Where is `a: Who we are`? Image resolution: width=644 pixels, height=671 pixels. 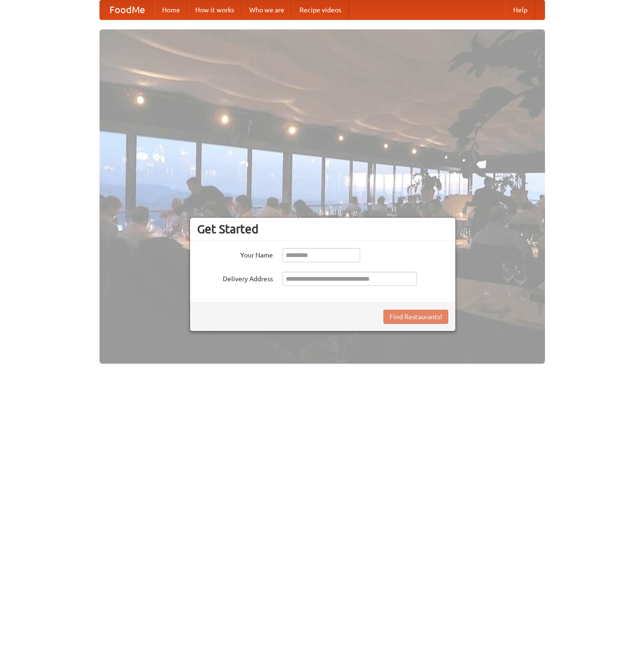 a: Who we are is located at coordinates (267, 10).